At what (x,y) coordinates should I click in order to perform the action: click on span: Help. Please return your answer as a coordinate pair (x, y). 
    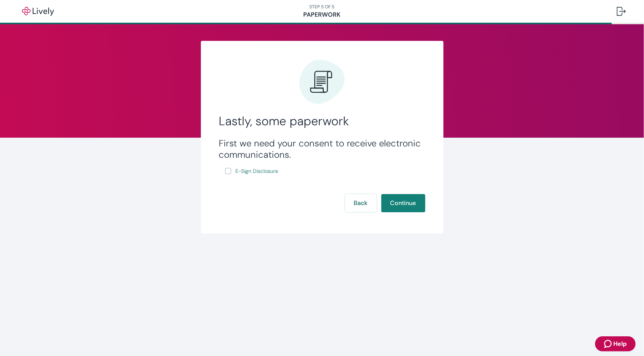
    Looking at the image, I should click on (620, 344).